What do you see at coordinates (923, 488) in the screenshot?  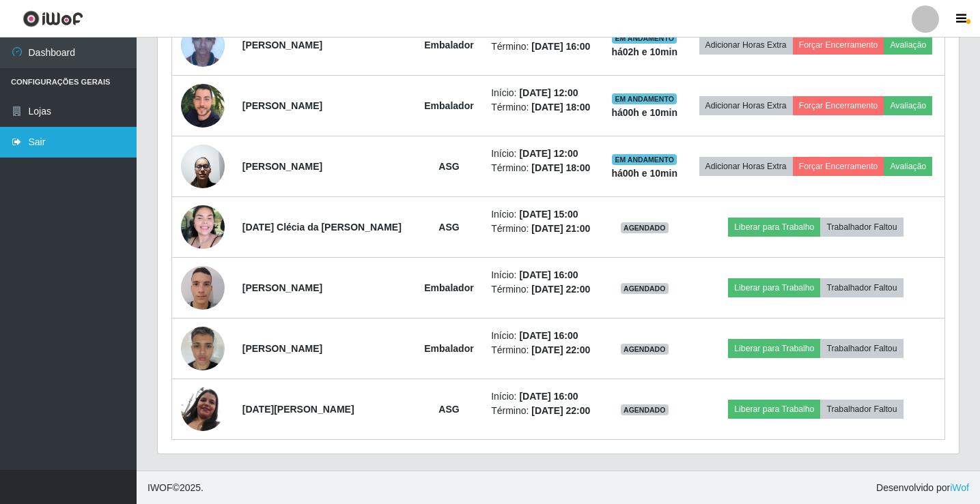 I see `span: Desenvolvido por` at bounding box center [923, 488].